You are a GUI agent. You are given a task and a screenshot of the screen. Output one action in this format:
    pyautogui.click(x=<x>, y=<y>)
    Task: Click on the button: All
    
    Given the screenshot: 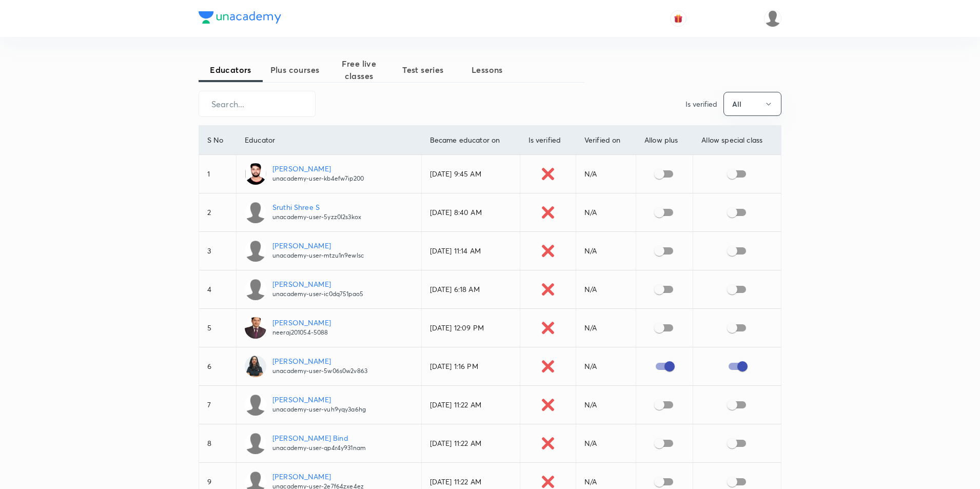 What is the action you would take?
    pyautogui.click(x=752, y=104)
    